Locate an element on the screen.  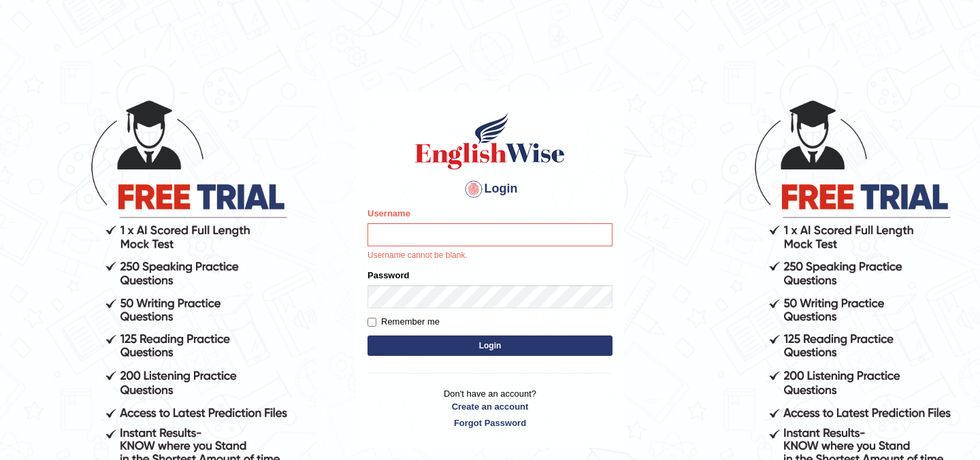
p: Don't have an account? is located at coordinates (490, 408).